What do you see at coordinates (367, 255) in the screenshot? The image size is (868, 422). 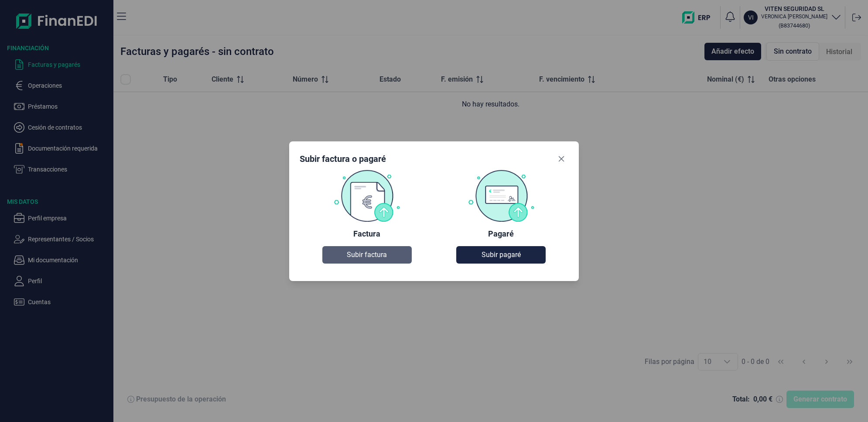 I see `button: Subir factura` at bounding box center [367, 255].